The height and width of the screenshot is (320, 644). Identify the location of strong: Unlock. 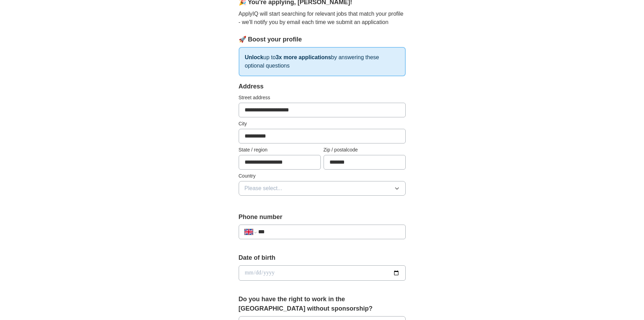
(254, 57).